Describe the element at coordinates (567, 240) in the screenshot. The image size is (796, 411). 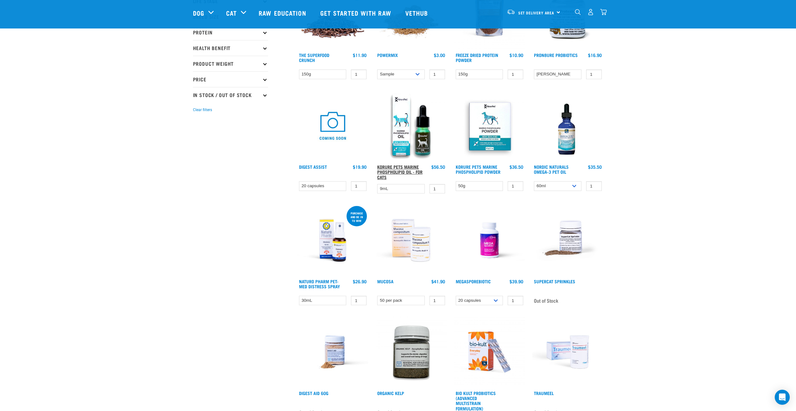
I see `img: Plastic Container of SuperCat Sprinkles With Product Shown Outside Of The Bottle` at that location.